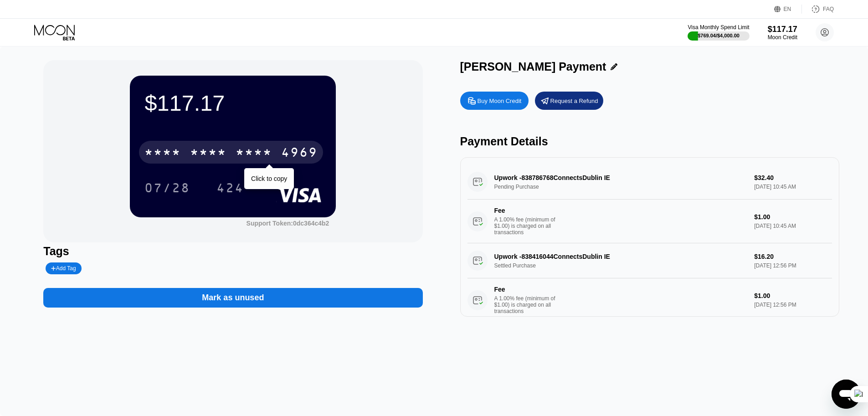  I want to click on div: Tags, so click(233, 251).